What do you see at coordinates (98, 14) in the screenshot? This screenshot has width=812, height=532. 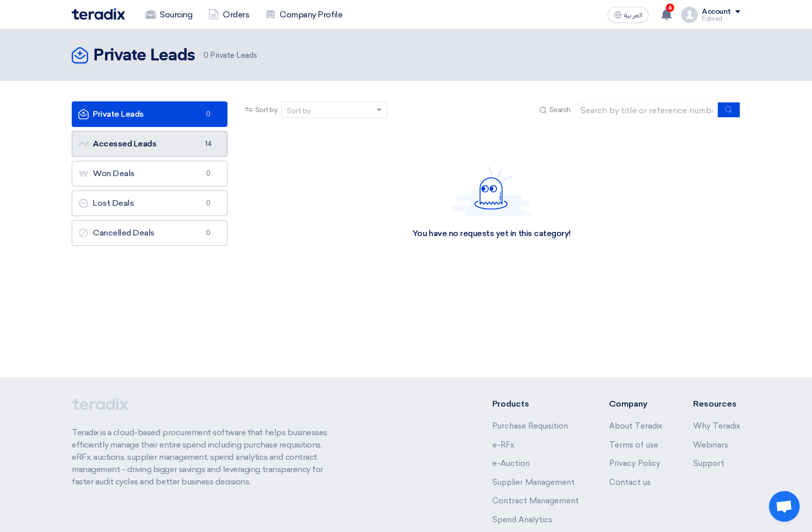 I see `img: Teradix logo` at bounding box center [98, 14].